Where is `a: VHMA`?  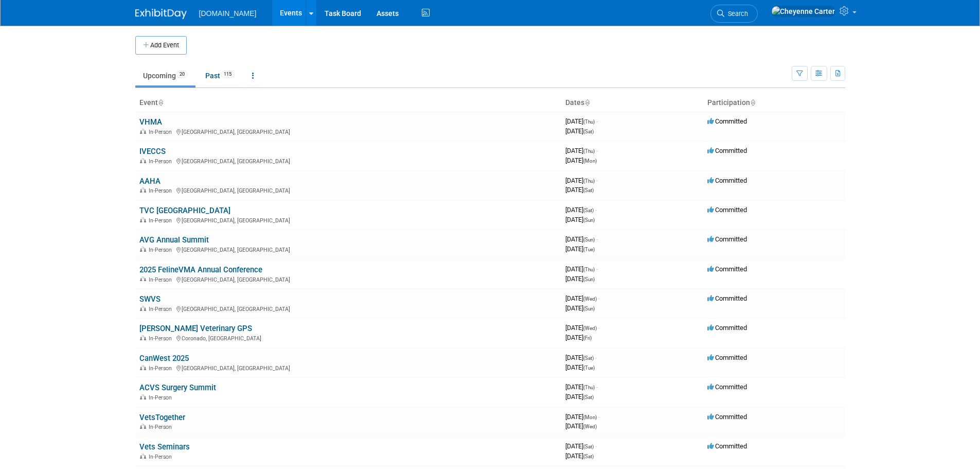
a: VHMA is located at coordinates (151, 122).